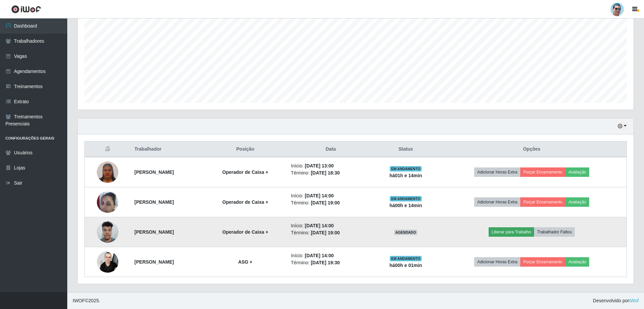 The height and width of the screenshot is (309, 644). I want to click on button: Liberar para Trabalho, so click(511, 232).